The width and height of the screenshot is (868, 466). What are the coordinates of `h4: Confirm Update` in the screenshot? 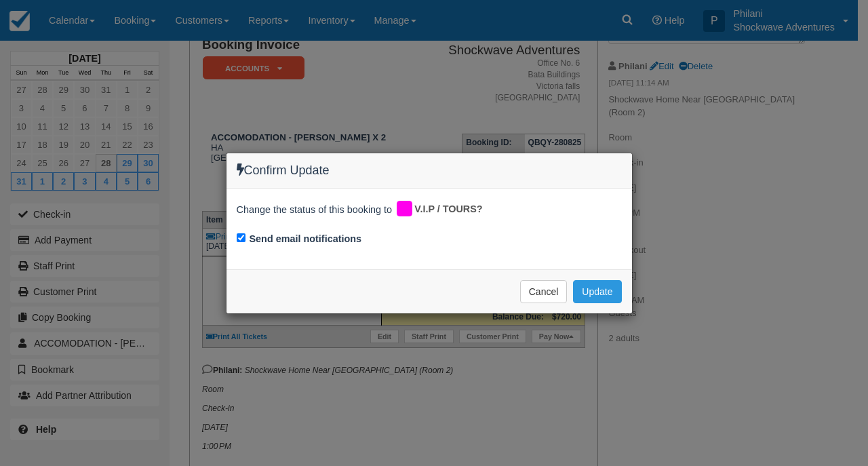 It's located at (429, 170).